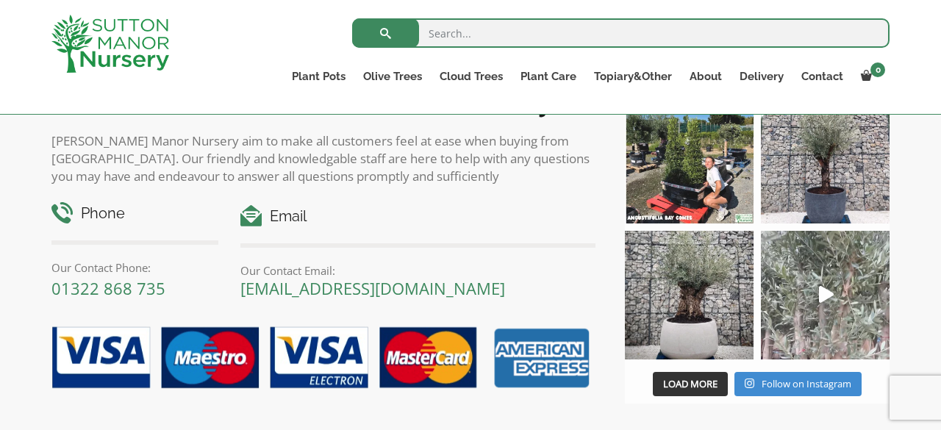 This screenshot has height=430, width=941. I want to click on img: logo, so click(110, 43).